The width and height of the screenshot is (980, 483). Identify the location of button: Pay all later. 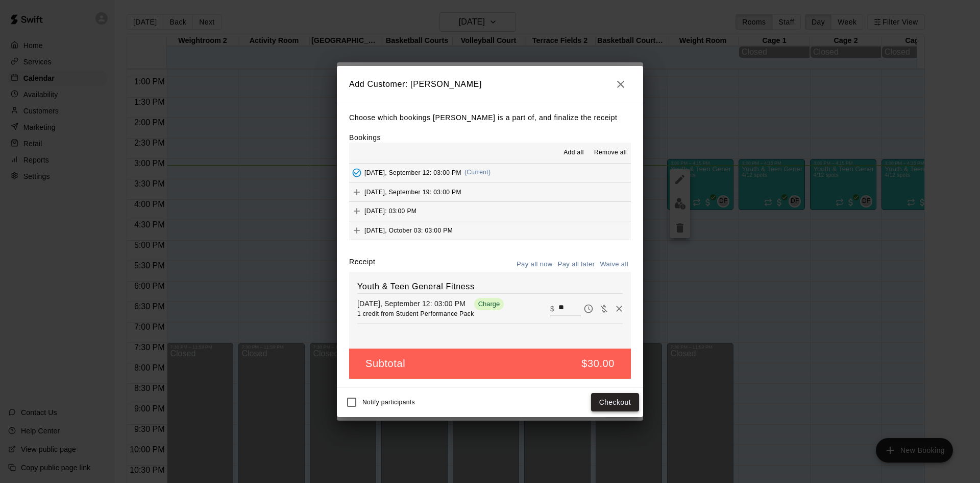
(576, 264).